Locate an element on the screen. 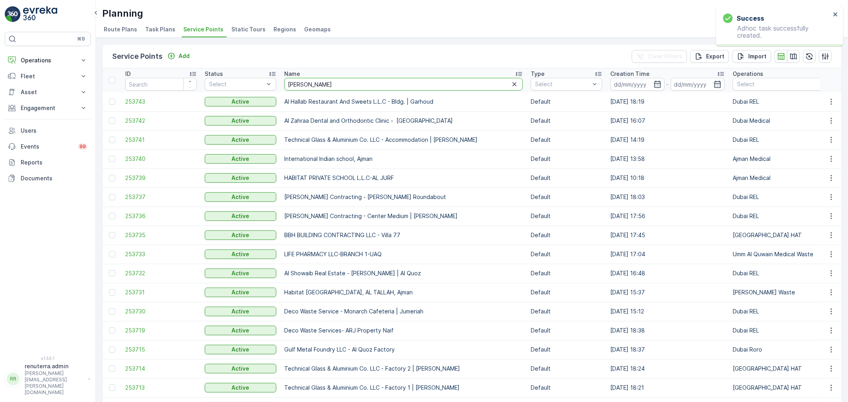 The image size is (848, 402). p: Reports is located at coordinates (54, 163).